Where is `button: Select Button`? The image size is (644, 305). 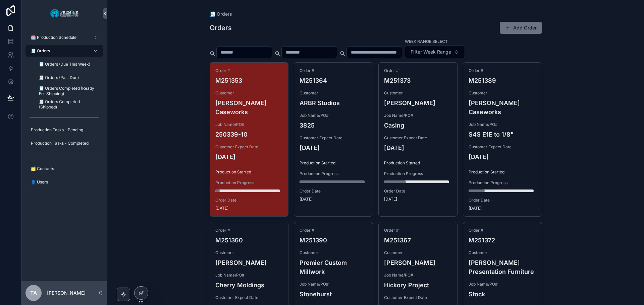
button: Select Button is located at coordinates (434, 52).